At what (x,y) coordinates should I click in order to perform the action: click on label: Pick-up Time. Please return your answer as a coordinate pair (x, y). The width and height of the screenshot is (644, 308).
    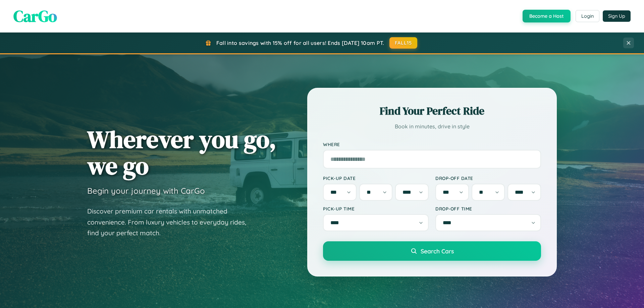
    Looking at the image, I should click on (376, 209).